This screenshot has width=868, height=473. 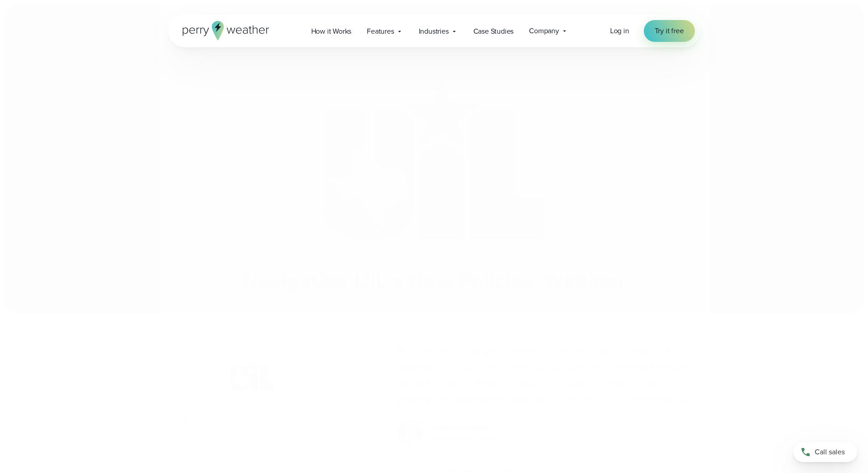 What do you see at coordinates (620, 31) in the screenshot?
I see `a: Log in` at bounding box center [620, 31].